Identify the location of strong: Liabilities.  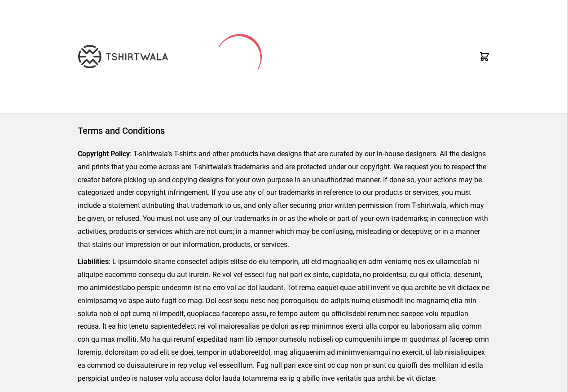
(93, 261).